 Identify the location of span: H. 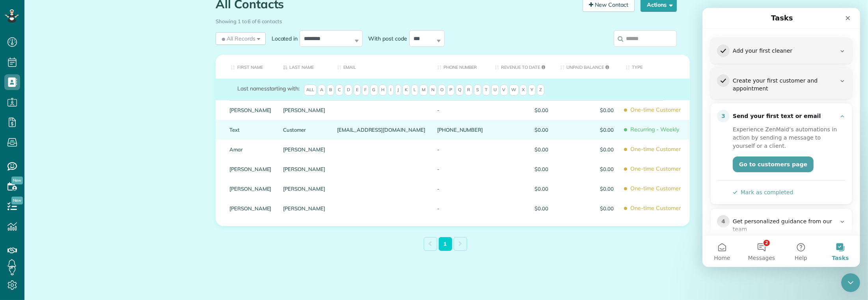
(382, 90).